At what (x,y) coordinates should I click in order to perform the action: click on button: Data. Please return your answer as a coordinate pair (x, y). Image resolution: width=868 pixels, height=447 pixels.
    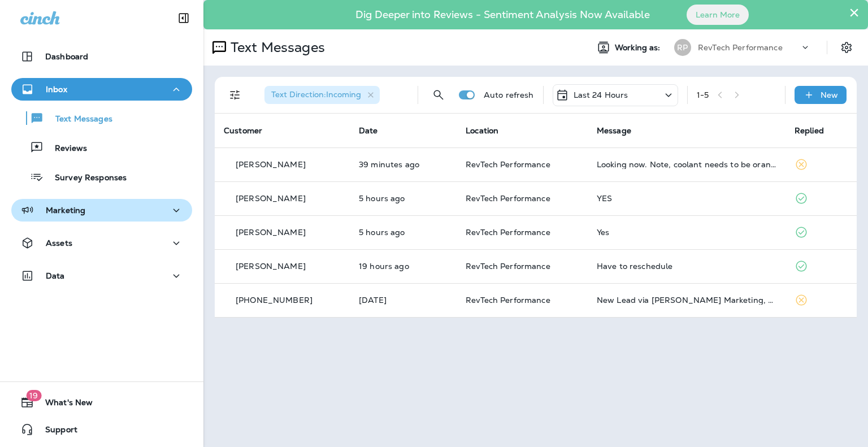
    Looking at the image, I should click on (102, 276).